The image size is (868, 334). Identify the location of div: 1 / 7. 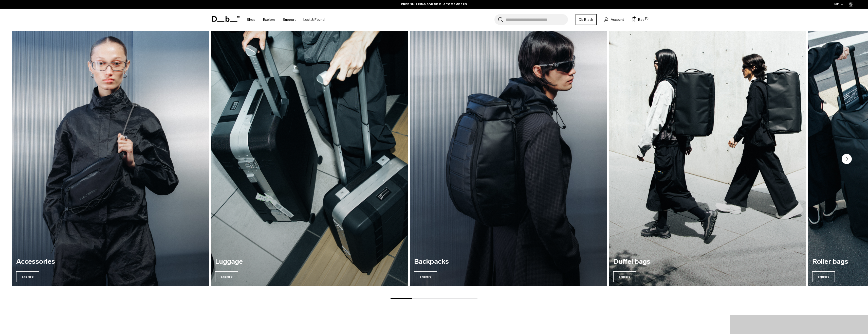
(110, 153).